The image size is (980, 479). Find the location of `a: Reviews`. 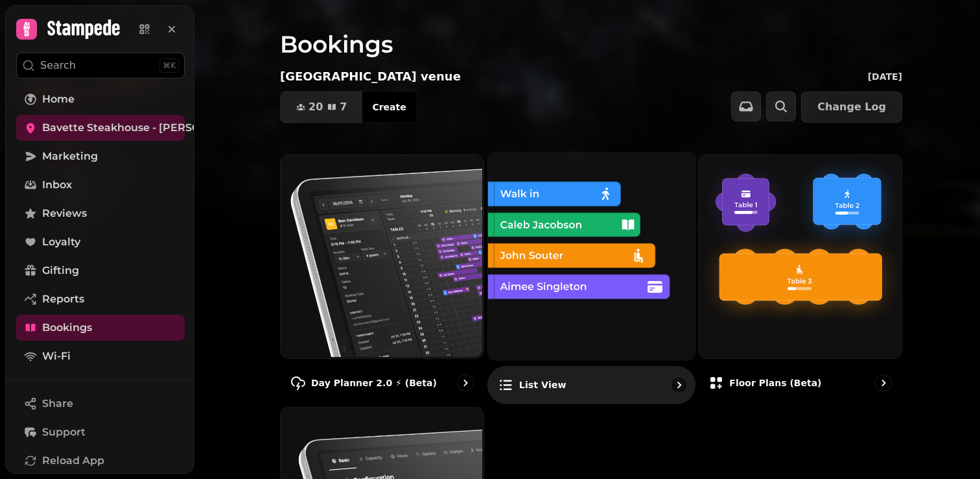

a: Reviews is located at coordinates (100, 213).